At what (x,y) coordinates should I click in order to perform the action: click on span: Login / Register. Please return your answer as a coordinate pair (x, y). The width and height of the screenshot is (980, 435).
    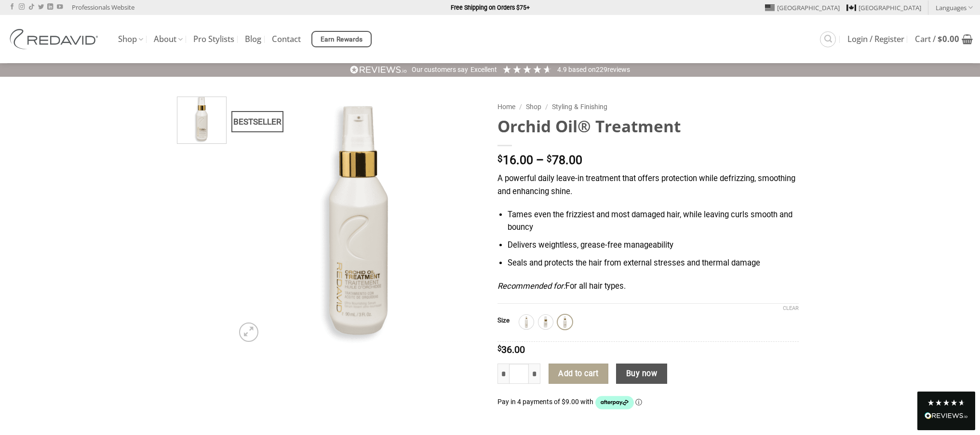
    Looking at the image, I should click on (876, 39).